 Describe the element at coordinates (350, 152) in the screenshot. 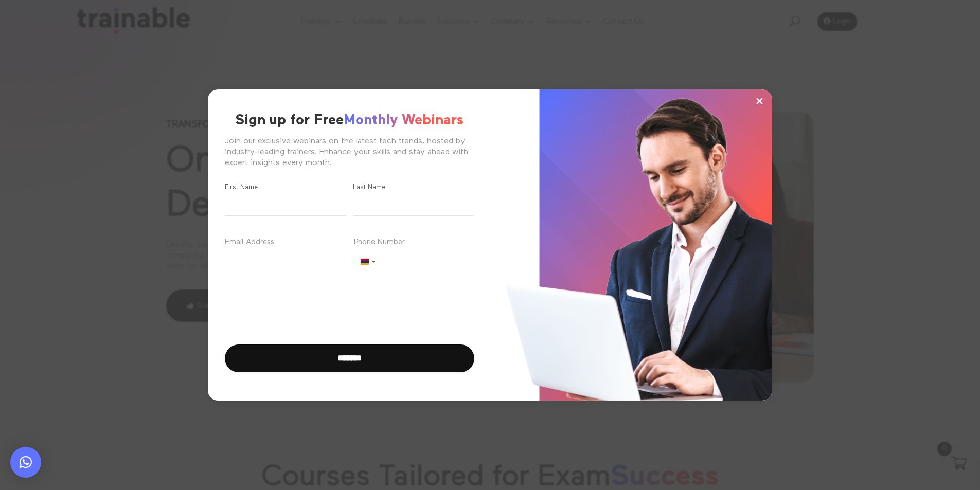

I see `div: Join our exclusive webinars on the latest tech trends, hosted by industry-leading trainers. Enhan...` at that location.